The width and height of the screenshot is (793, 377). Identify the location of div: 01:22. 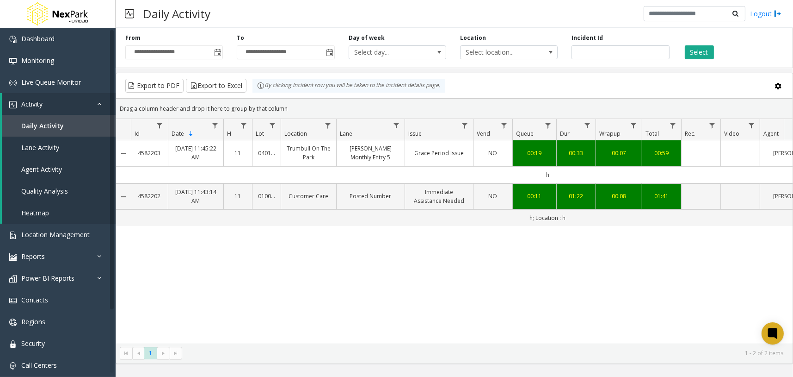
(576, 196).